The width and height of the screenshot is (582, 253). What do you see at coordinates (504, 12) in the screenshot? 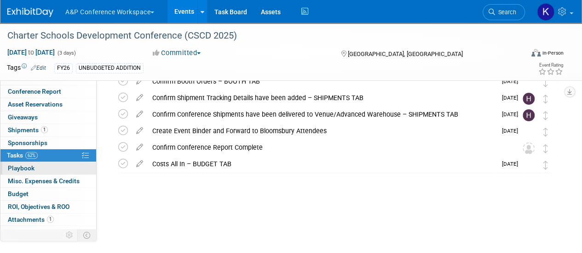
I see `a: Search` at bounding box center [504, 12].